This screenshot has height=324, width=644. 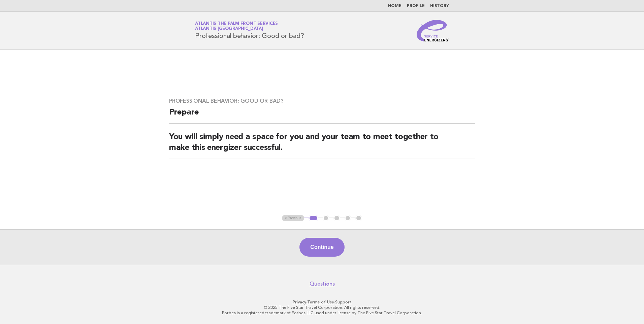 What do you see at coordinates (321, 302) in the screenshot?
I see `a: Terms of Use` at bounding box center [321, 302].